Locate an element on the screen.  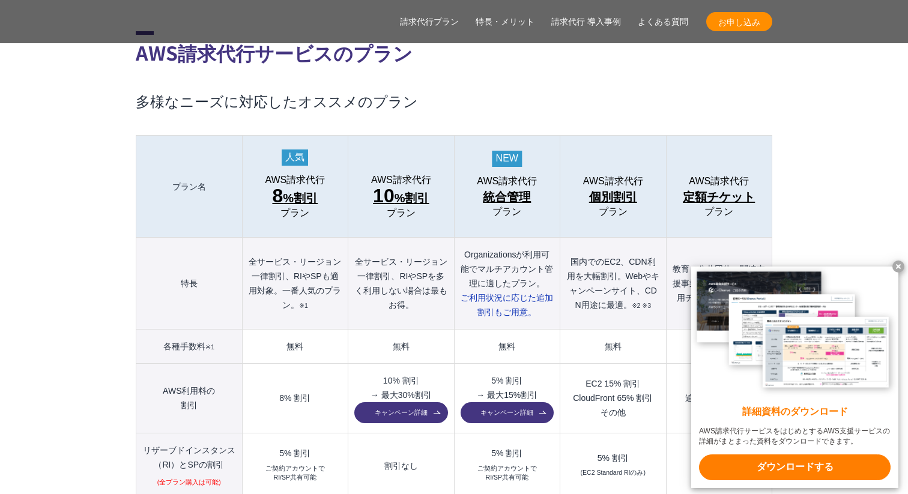
span: ご利用状況に応じた is located at coordinates (507, 305).